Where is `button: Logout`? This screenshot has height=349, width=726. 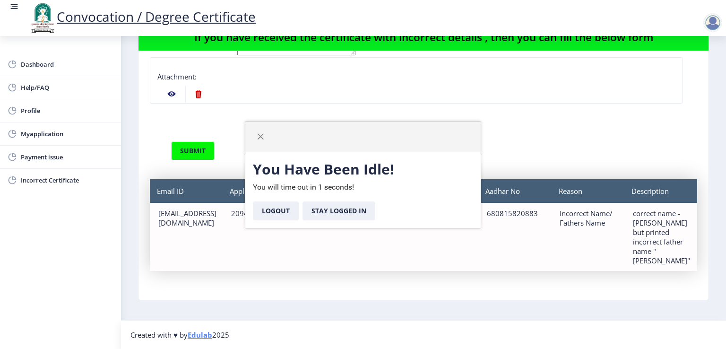 button: Logout is located at coordinates (276, 211).